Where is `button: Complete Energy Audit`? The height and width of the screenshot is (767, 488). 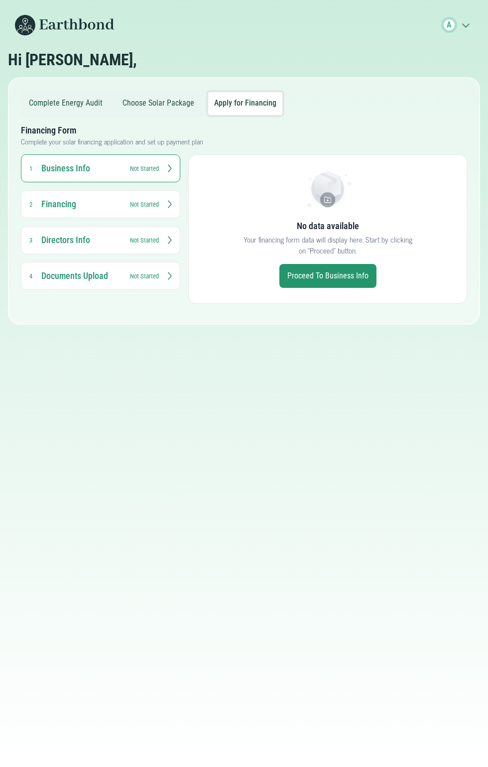
button: Complete Energy Audit is located at coordinates (66, 104).